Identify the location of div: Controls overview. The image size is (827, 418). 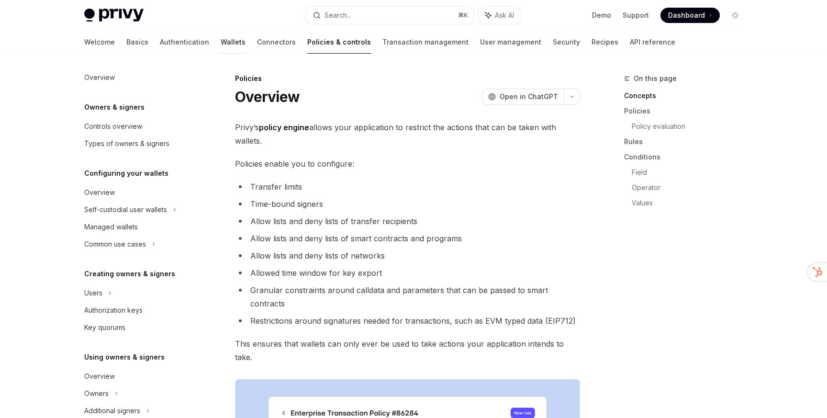
(113, 126).